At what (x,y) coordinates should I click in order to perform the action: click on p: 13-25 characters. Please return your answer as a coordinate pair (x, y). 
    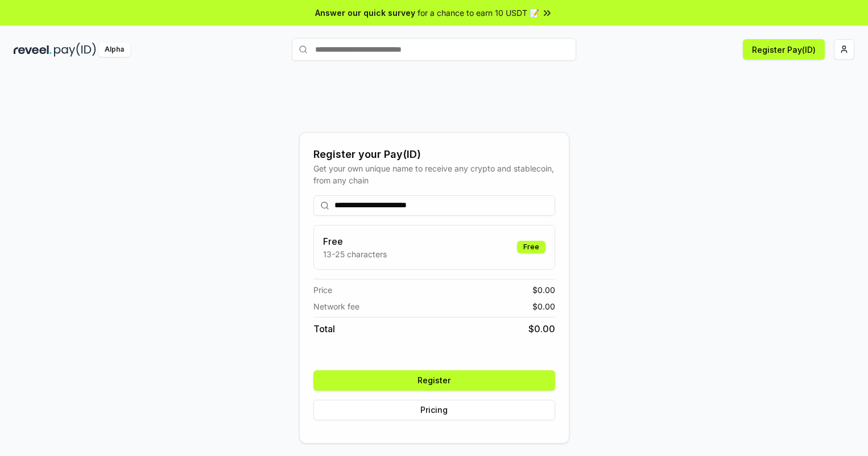
    Looking at the image, I should click on (355, 254).